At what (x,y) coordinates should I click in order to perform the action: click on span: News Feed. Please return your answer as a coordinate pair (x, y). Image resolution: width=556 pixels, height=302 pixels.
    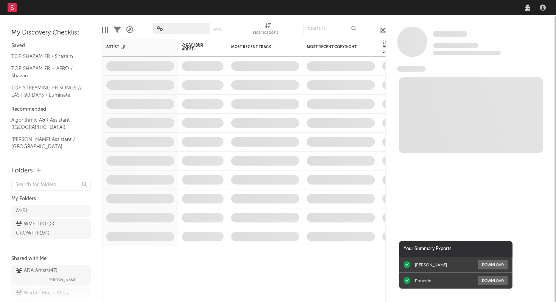
    Looking at the image, I should click on (411, 68).